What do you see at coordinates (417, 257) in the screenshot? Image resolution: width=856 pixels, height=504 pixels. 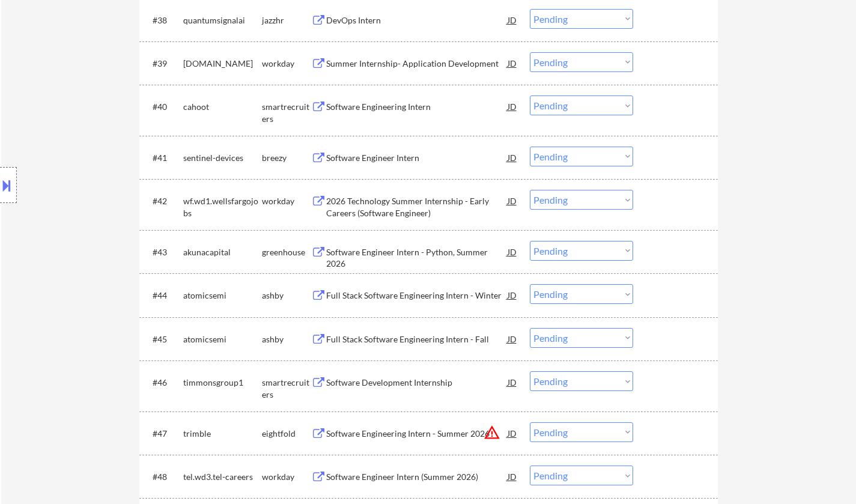 I see `div: Software Engineer Intern - Python, Summer 2026` at bounding box center [417, 257].